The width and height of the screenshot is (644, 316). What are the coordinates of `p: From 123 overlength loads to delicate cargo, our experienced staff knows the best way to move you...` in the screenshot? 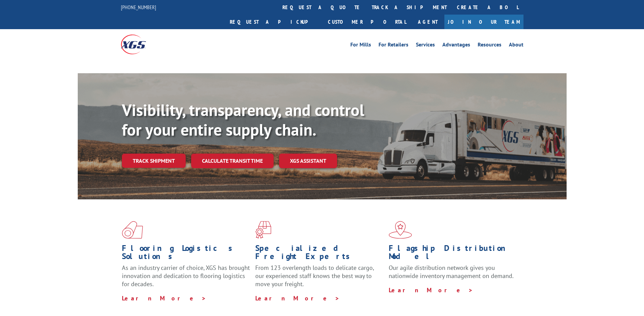 It's located at (319, 279).